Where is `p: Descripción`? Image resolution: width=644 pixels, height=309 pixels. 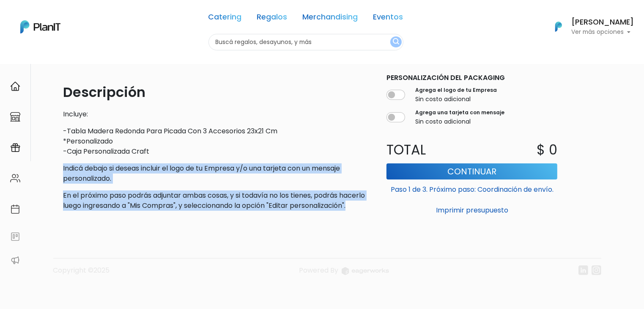 p: Descripción is located at coordinates (216, 92).